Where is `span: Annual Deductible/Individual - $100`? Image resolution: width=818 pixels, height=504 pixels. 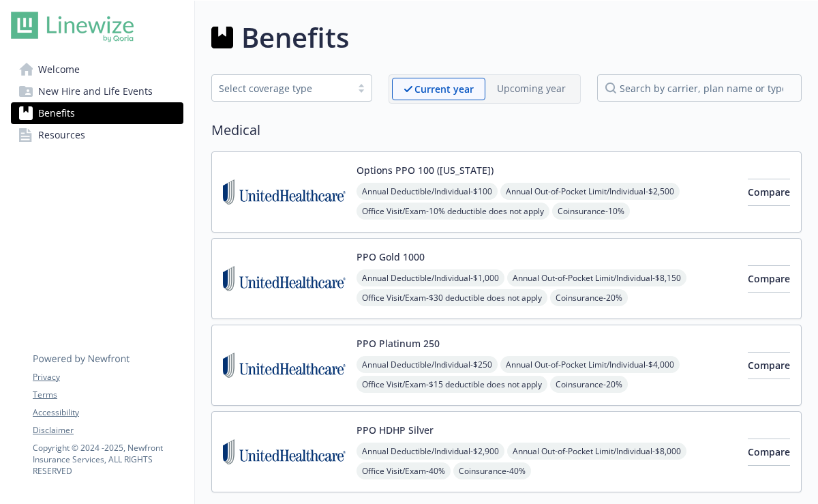
span: Annual Deductible/Individual - $100 is located at coordinates (427, 191).